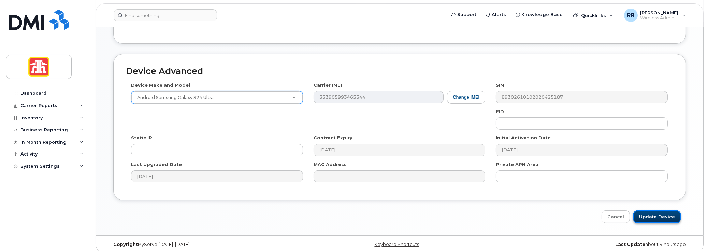 Image resolution: width=707 pixels, height=251 pixels. What do you see at coordinates (539, 15) in the screenshot?
I see `a: Knowledge Base` at bounding box center [539, 15].